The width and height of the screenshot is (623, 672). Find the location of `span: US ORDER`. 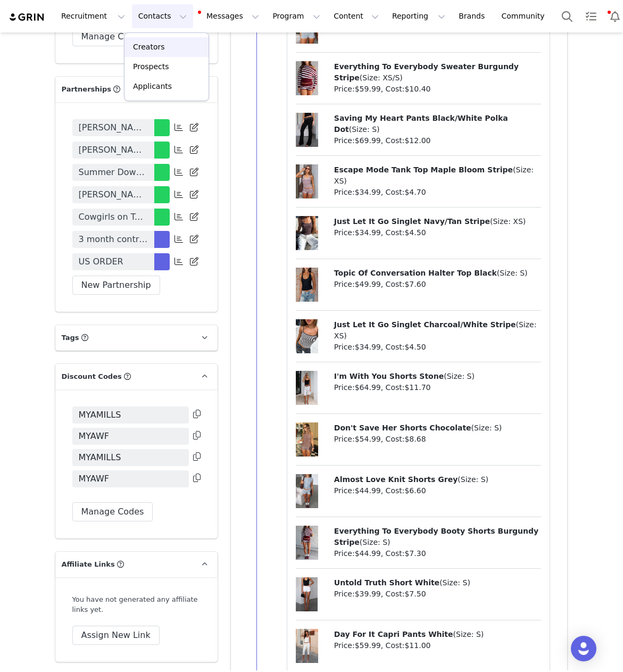

span: US ORDER is located at coordinates (101, 262).